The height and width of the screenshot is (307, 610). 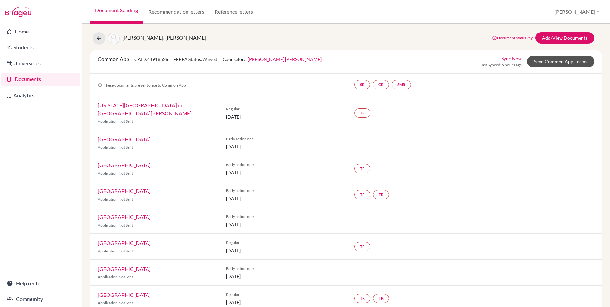 What do you see at coordinates (561, 61) in the screenshot?
I see `a: Send Common App Forms` at bounding box center [561, 61].